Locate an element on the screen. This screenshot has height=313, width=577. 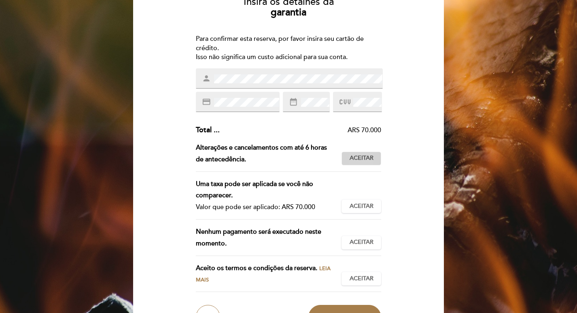
div: Uma taxa pode ser aplicada se você não comparecer. is located at coordinates (265, 190).